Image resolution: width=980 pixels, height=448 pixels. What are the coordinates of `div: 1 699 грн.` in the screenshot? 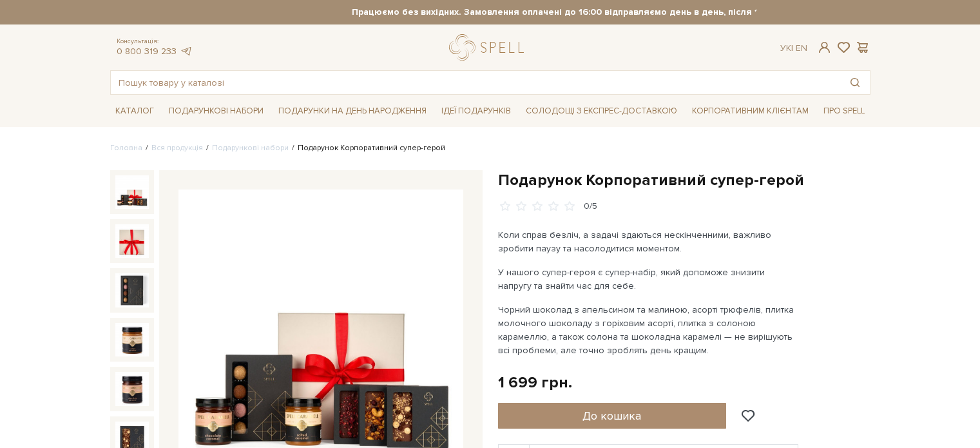 It's located at (535, 382).